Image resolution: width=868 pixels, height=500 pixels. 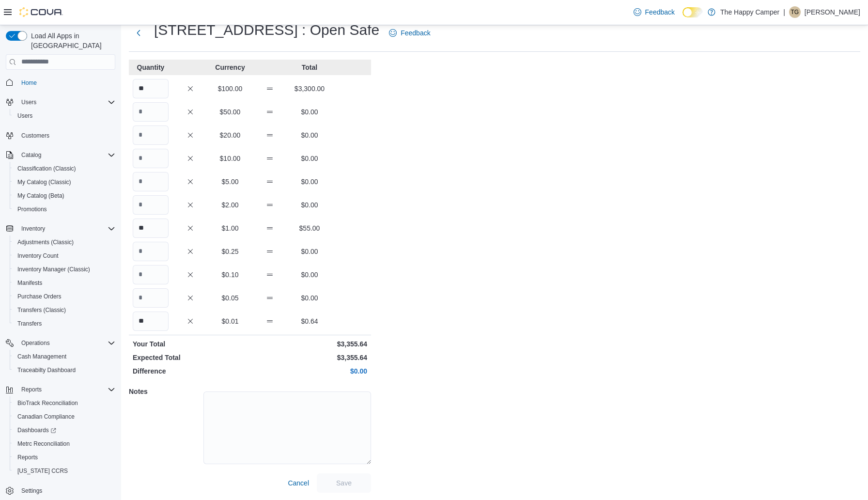 What do you see at coordinates (64, 417) in the screenshot?
I see `button: Canadian Compliance` at bounding box center [64, 417].